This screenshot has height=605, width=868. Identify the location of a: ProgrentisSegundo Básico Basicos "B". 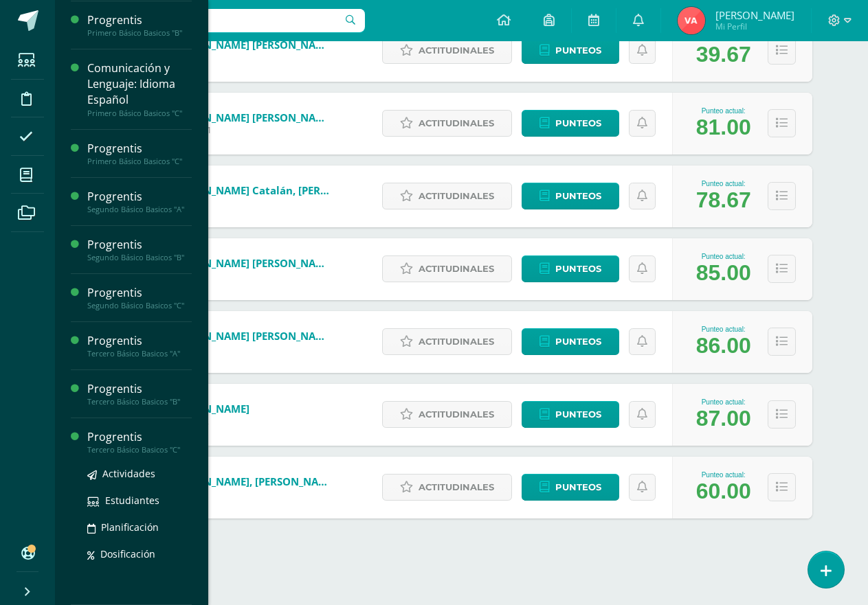
(140, 249).